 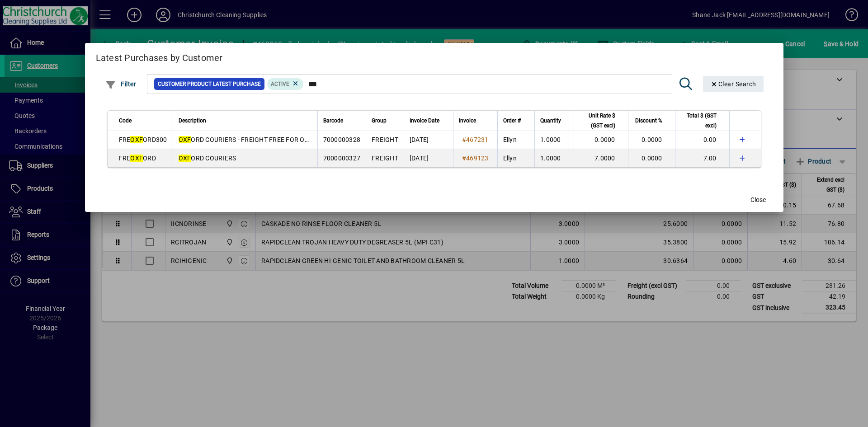 I want to click on span: Clear Search, so click(x=733, y=84).